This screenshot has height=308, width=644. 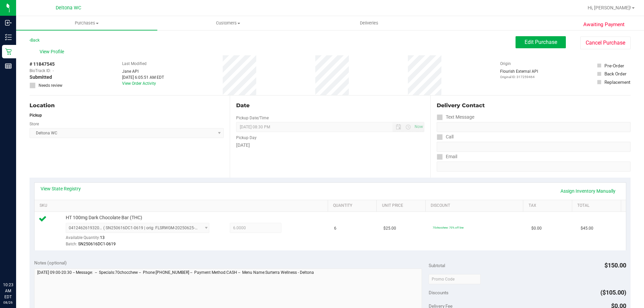 I want to click on span: SN250616DC1-0619, so click(x=97, y=244).